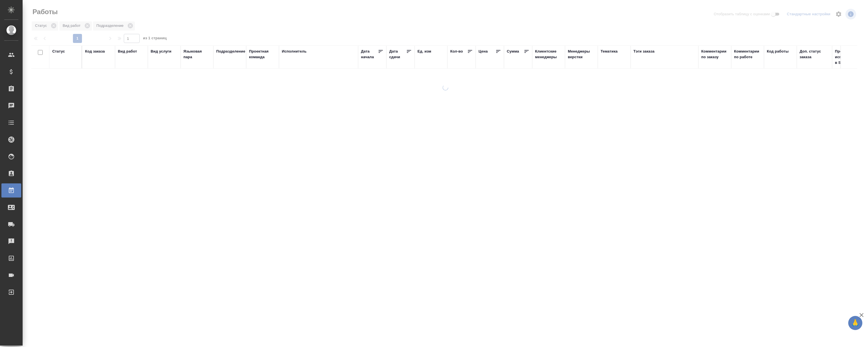 This screenshot has height=347, width=868. What do you see at coordinates (747, 54) in the screenshot?
I see `div: Комментарии по работе` at bounding box center [747, 54].